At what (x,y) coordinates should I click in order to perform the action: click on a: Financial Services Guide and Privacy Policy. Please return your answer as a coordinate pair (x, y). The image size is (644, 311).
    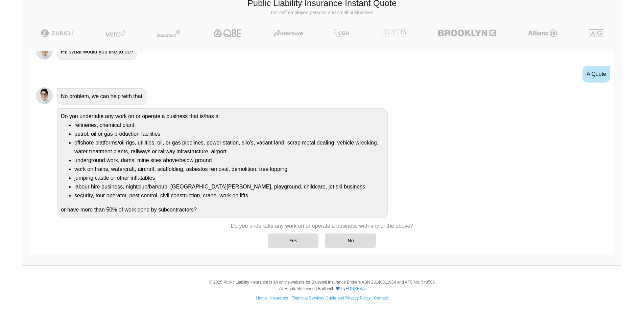
    Looking at the image, I should click on (331, 298).